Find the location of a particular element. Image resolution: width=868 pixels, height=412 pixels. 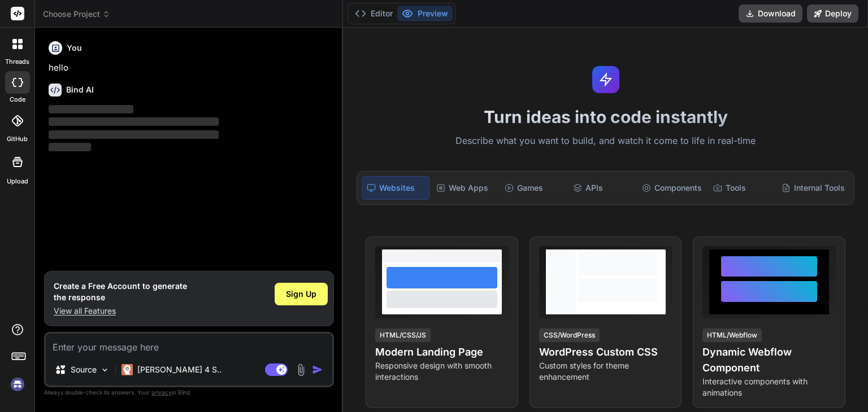

p: Interactive components with animations is located at coordinates (769, 387).